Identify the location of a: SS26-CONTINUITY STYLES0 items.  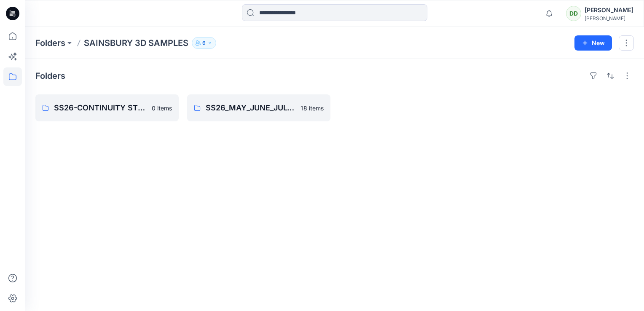
(107, 108).